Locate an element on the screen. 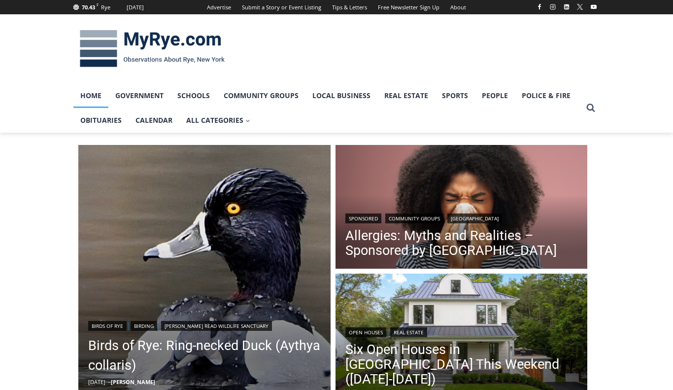 The height and width of the screenshot is (390, 673). img: MyRye.com is located at coordinates (152, 49).